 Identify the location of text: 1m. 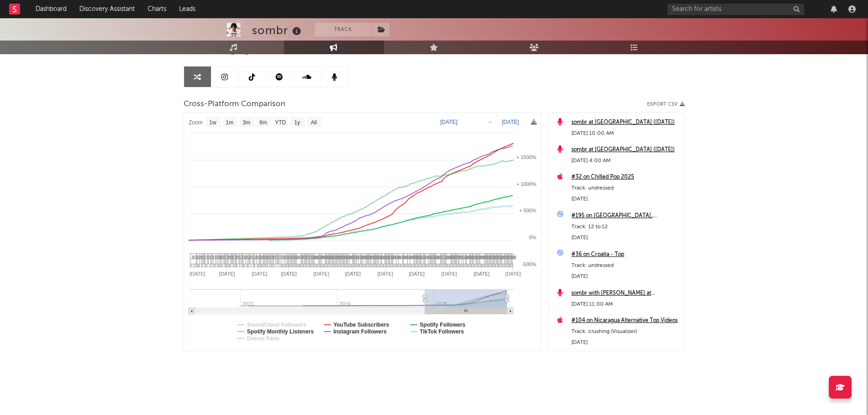
(229, 122).